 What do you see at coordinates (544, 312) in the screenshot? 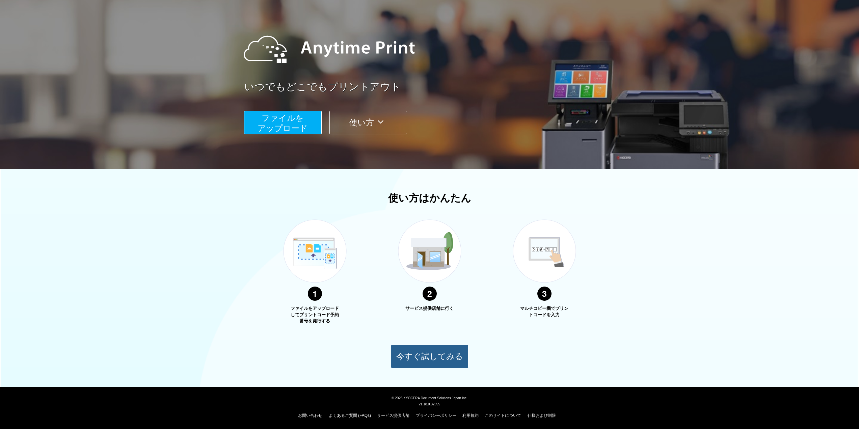
I see `p: マルチコピー機でプリントコードを入力` at bounding box center [544, 312].